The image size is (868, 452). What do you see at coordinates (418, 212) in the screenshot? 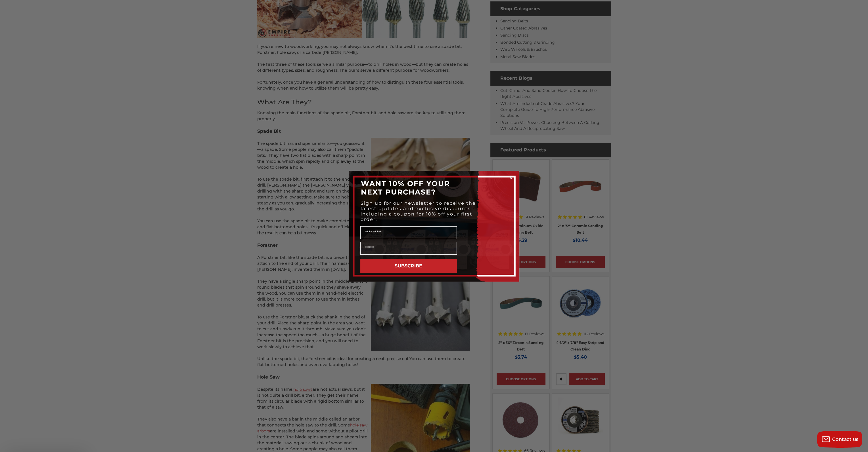
I see `span: Sign up for our newsletter to receive the latest updates and exclusive discounts - including a co...` at bounding box center [418, 212].